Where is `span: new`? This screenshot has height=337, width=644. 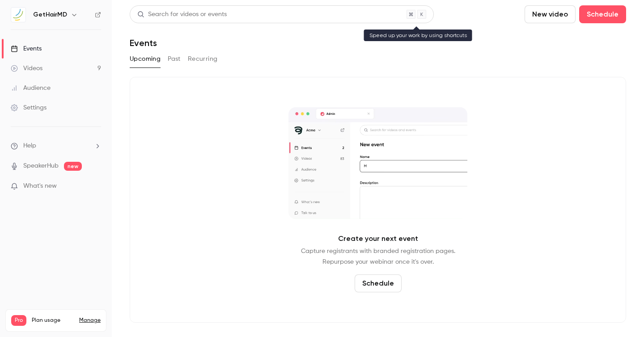
span: new is located at coordinates (73, 166).